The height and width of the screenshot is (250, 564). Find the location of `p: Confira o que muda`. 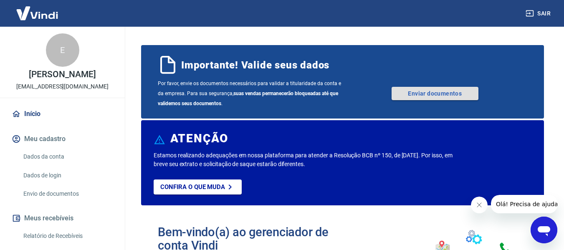

p: Confira o que muda is located at coordinates (192, 187).